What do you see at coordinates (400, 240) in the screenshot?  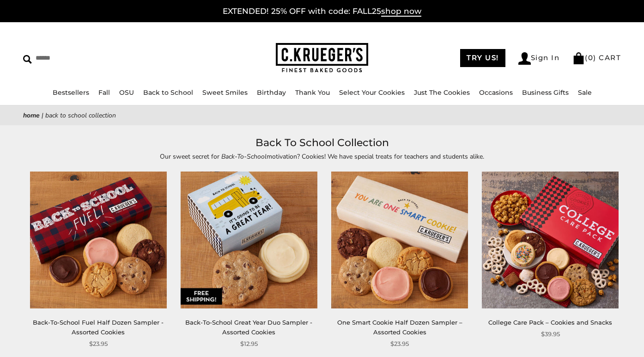 I see `img: One Smart Cookie Half Dozen Sampler – Assorted Cookies` at bounding box center [400, 240].